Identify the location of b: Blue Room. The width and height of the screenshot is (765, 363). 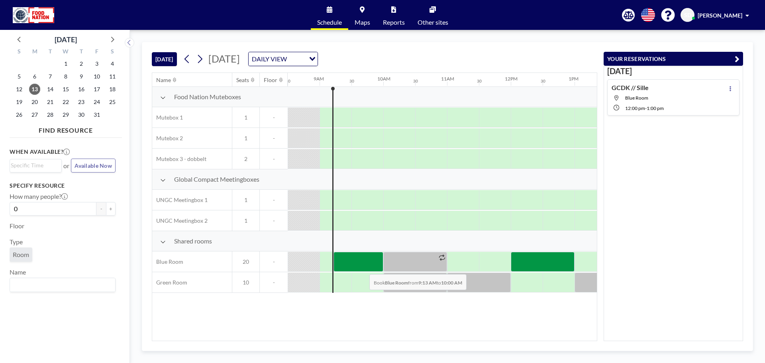
(396, 282).